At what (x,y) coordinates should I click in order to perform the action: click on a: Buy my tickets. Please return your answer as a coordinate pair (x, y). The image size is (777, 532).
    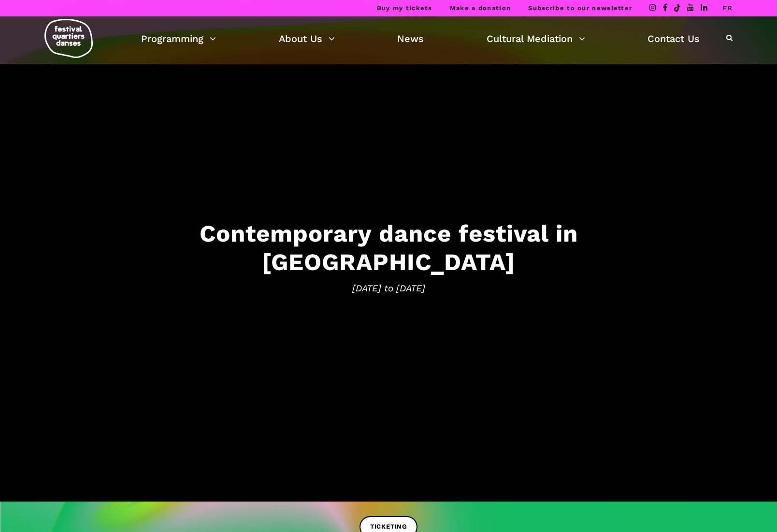
    Looking at the image, I should click on (405, 7).